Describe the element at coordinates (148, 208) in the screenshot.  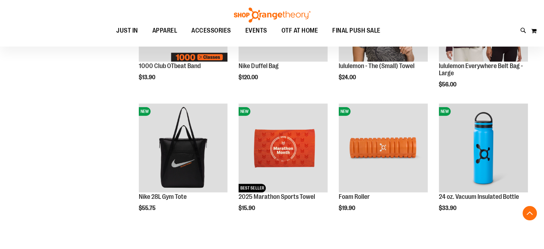
I see `span: $55.75` at that location.